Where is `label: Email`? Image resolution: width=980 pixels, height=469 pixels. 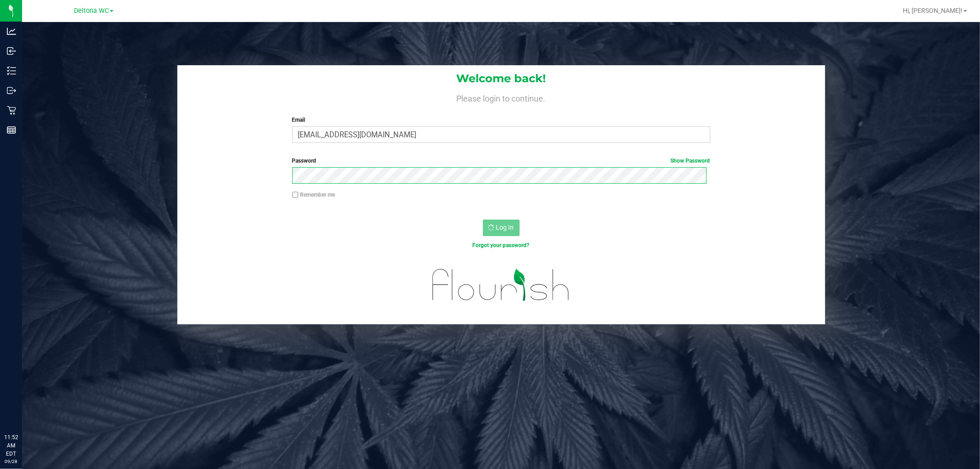 label: Email is located at coordinates (501, 120).